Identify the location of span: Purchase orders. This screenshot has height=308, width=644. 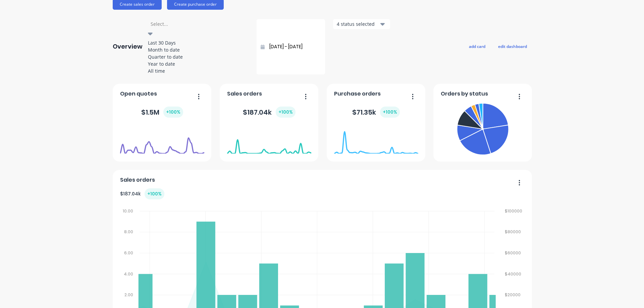
(357, 94).